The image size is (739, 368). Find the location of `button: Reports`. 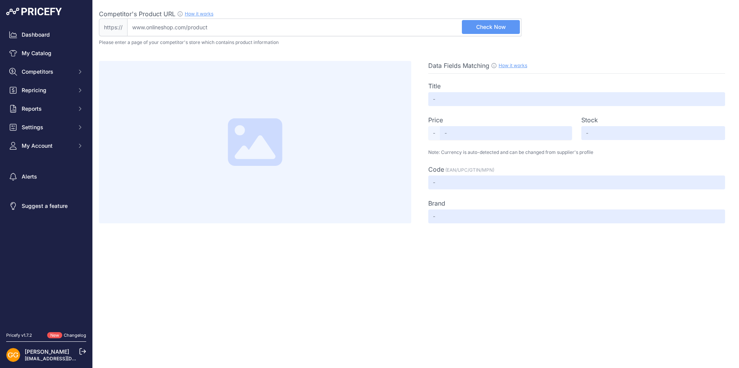

button: Reports is located at coordinates (46, 109).